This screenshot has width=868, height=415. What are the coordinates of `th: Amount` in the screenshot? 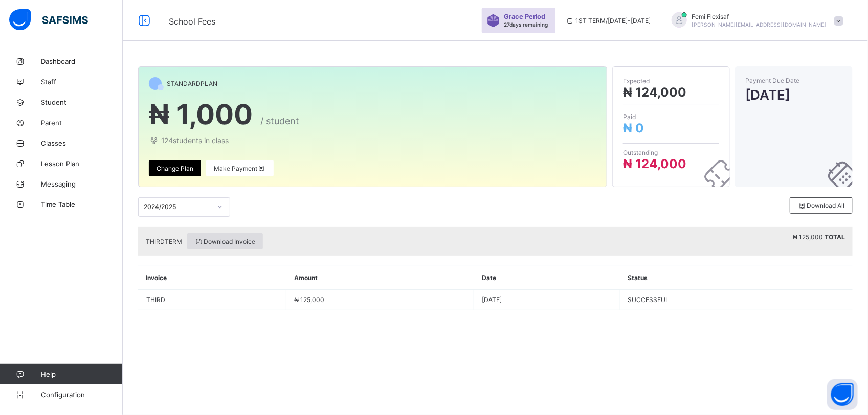 It's located at (380, 278).